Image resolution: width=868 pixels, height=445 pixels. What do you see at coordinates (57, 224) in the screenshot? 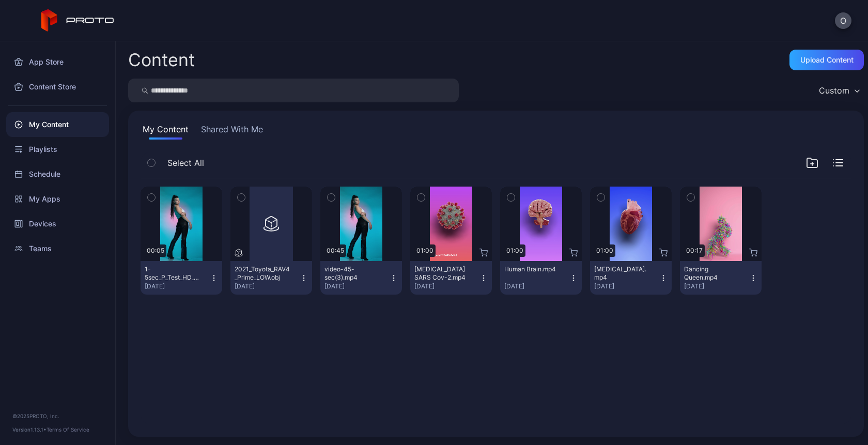
I see `a: Devices` at bounding box center [57, 224].